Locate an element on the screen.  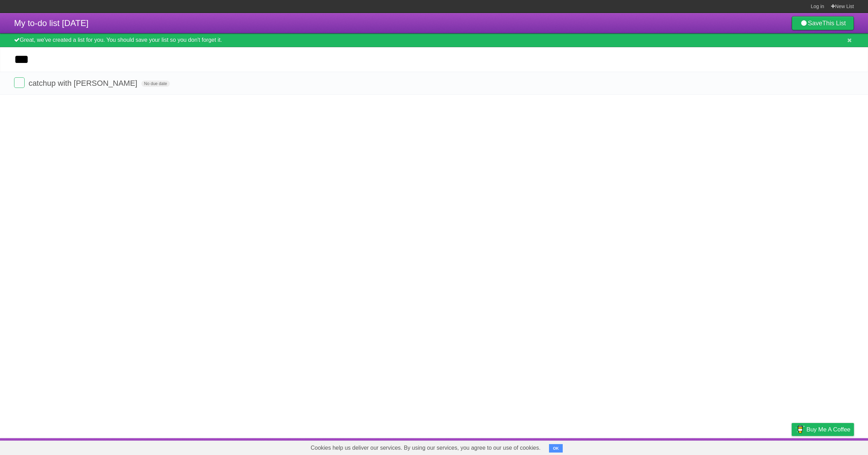
a: Suggest a feature is located at coordinates (832, 447).